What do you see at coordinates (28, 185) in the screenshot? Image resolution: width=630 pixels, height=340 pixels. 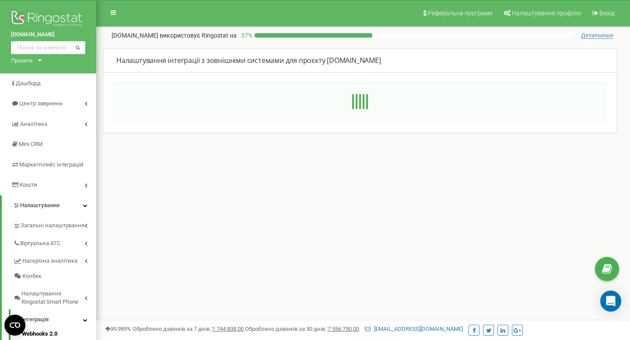 I see `span: Кошти` at bounding box center [28, 185].